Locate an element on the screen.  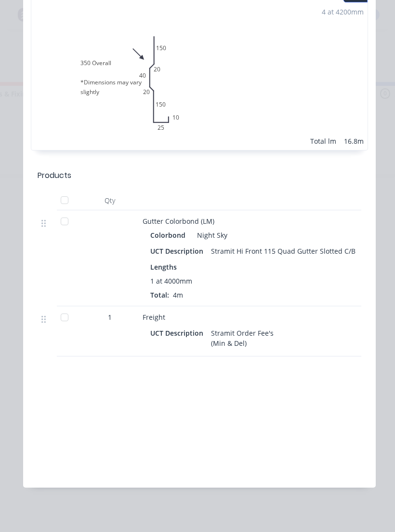
span: 4m is located at coordinates (178, 294).